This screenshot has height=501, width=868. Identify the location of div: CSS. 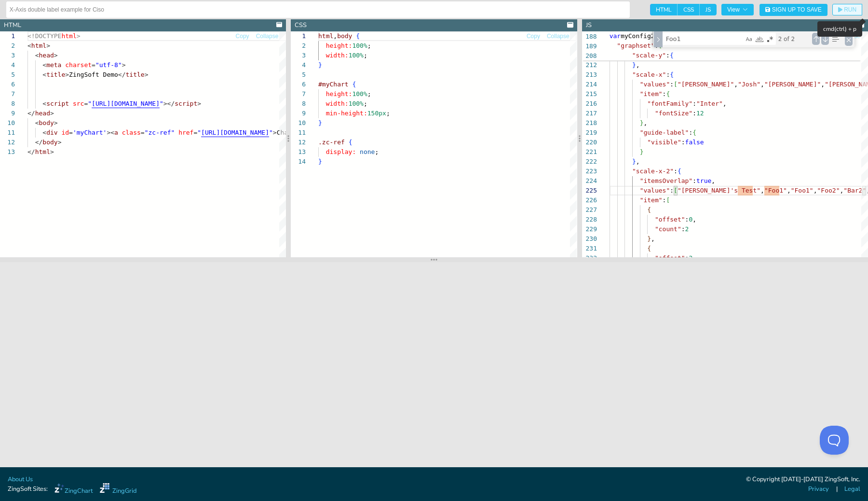
(301, 25).